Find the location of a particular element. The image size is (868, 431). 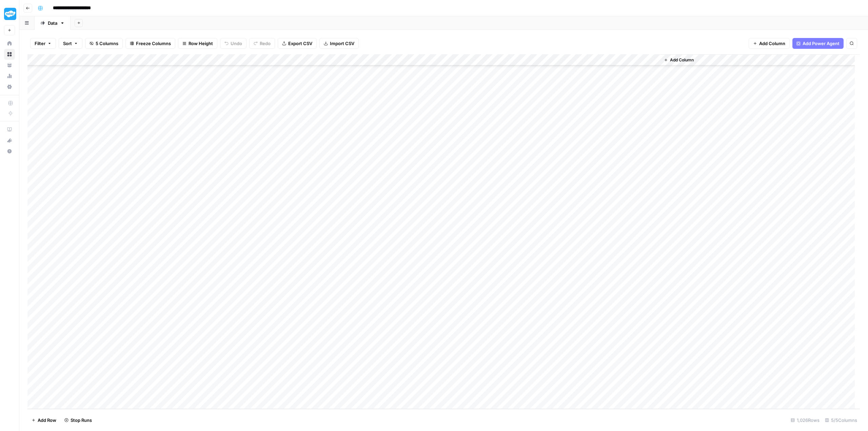

div: 5/5 Columns is located at coordinates (841, 420).